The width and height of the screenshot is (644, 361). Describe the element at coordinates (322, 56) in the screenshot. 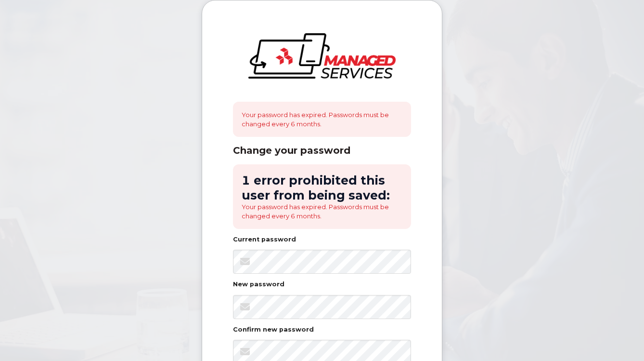

I see `img: logo-large.png` at that location.